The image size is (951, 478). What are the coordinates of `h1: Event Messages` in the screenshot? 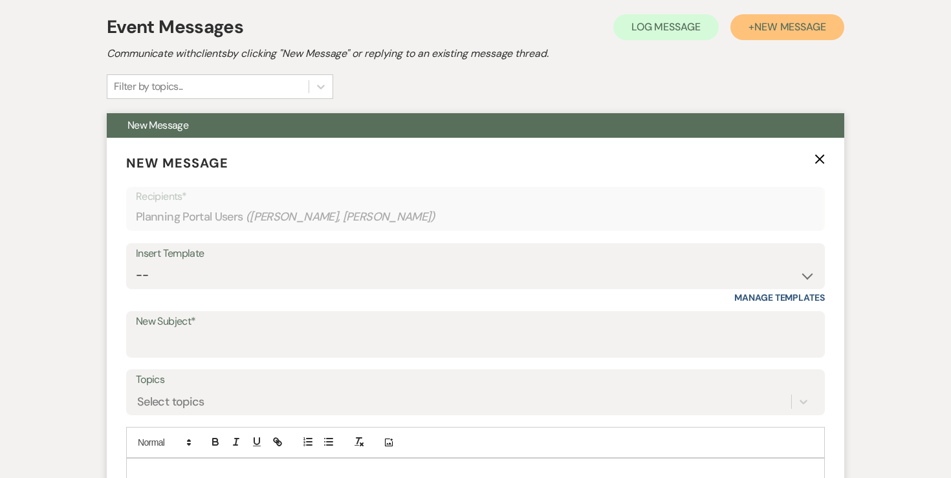 It's located at (175, 27).